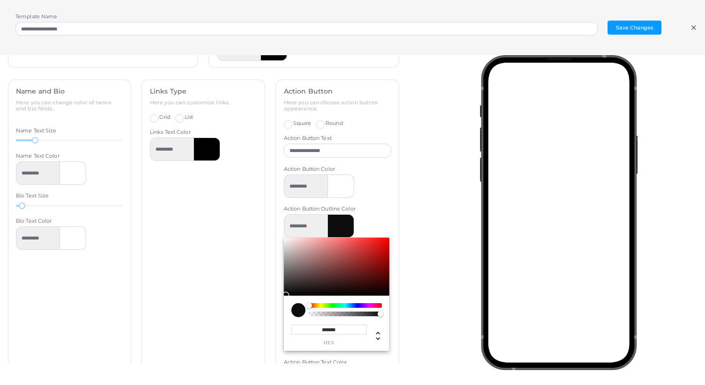 Image resolution: width=705 pixels, height=385 pixels. Describe the element at coordinates (34, 221) in the screenshot. I see `label: Bio Text Color` at that location.